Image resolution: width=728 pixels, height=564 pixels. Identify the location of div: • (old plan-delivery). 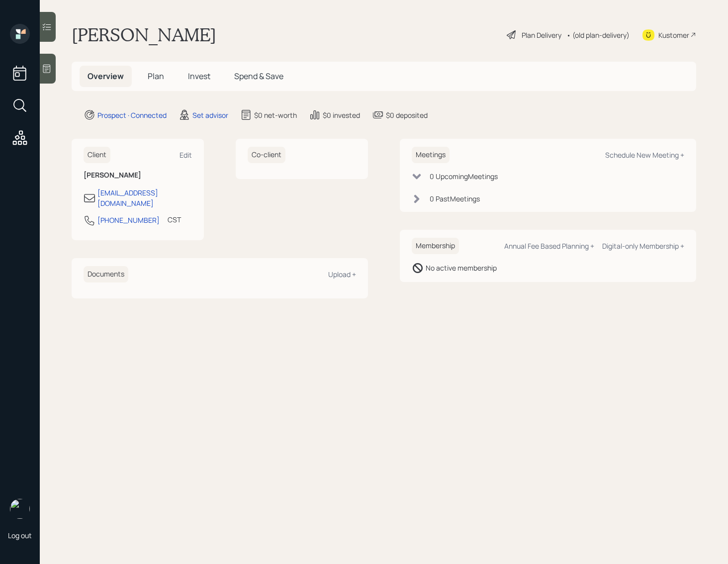
(598, 35).